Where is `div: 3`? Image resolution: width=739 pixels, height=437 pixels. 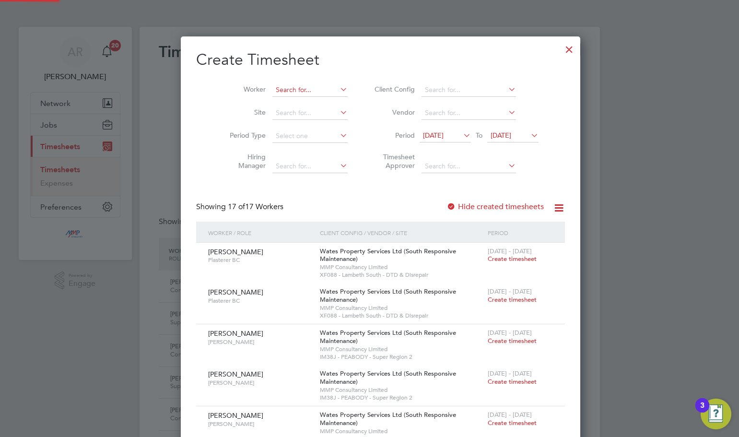 div: 3 is located at coordinates (702, 411).